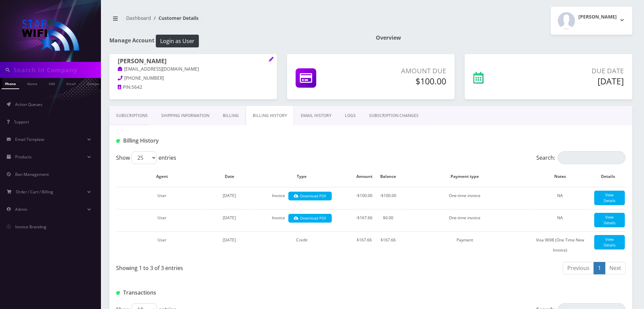  I want to click on a: LOGS, so click(350, 115).